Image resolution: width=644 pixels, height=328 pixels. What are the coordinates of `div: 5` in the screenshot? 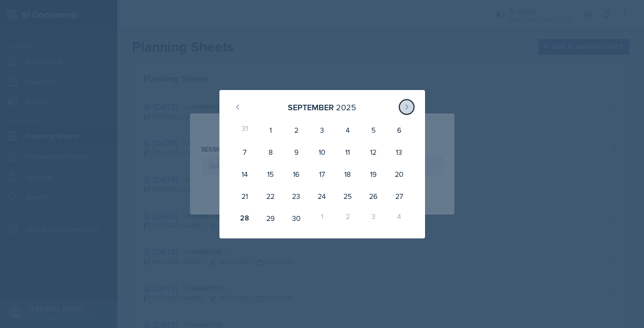 It's located at (373, 130).